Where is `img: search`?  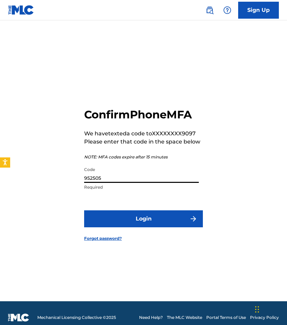
img: search is located at coordinates (209, 10).